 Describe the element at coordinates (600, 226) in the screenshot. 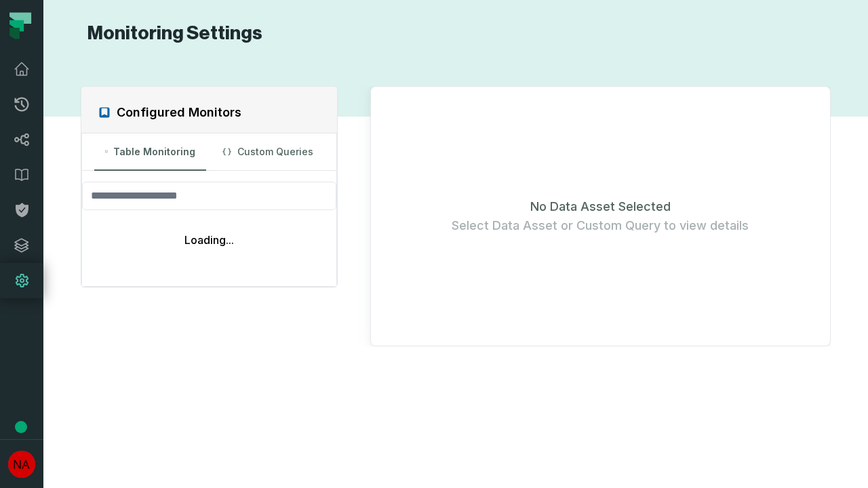

I see `span: Select Data Asset or Custom Query to view details` at that location.